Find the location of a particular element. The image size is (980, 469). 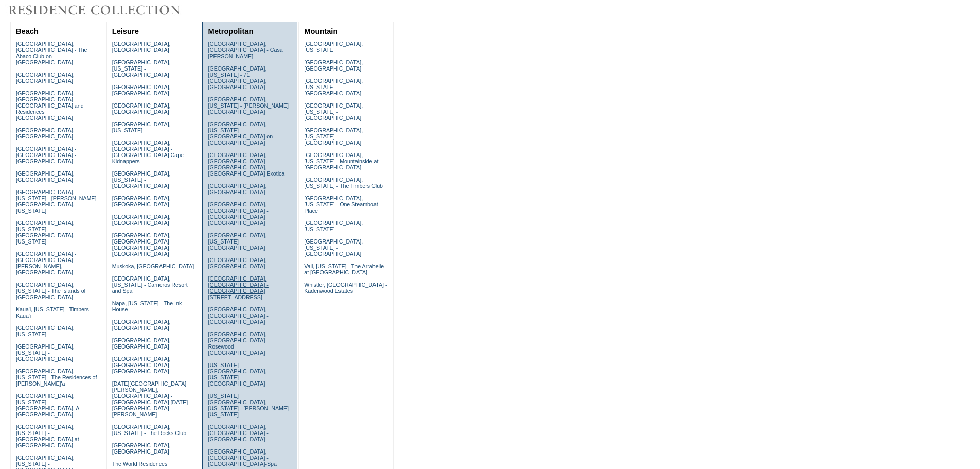

a: Mountain is located at coordinates (320, 32).